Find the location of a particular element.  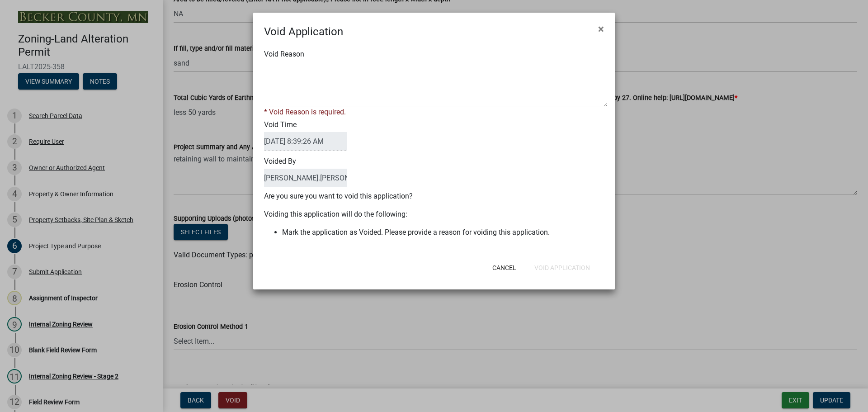

textarea: Void Reason is located at coordinates (438, 84).